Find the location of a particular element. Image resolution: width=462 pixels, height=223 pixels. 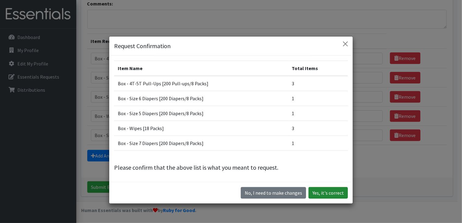

th: Item Name is located at coordinates (201, 69).